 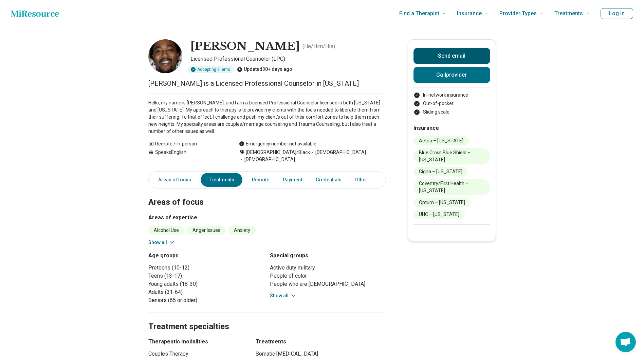 What do you see at coordinates (452, 103) in the screenshot?
I see `ul: Payment options` at bounding box center [452, 103].